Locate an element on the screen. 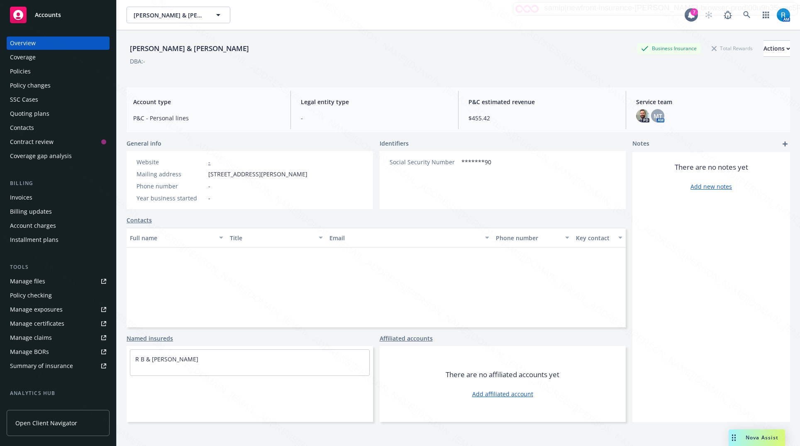 This screenshot has width=800, height=446. div: Quoting plans is located at coordinates (29, 114).